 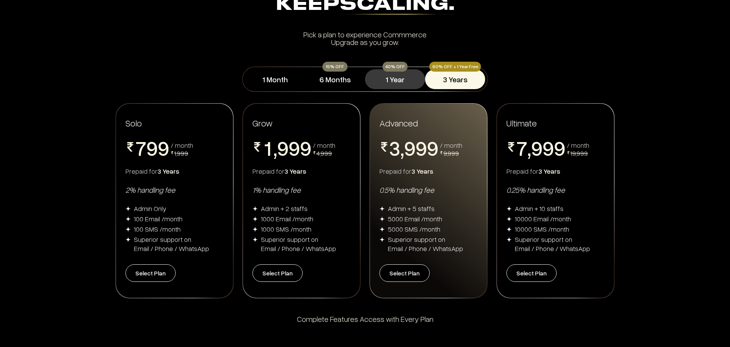 I want to click on span: Solo, so click(x=134, y=122).